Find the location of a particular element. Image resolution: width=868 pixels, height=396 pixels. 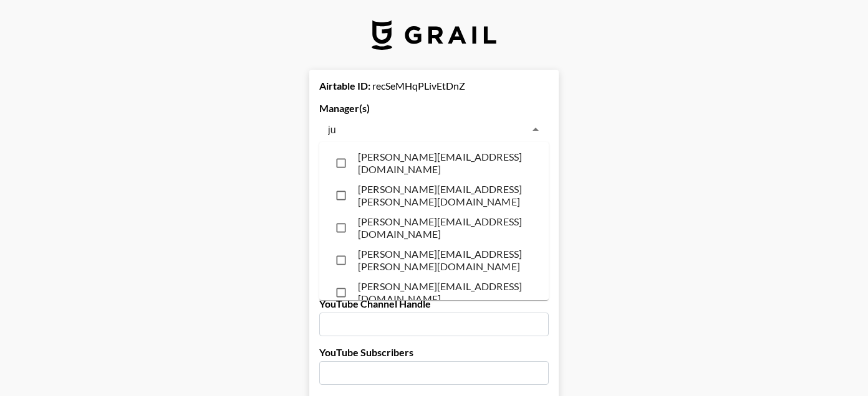

div: recSeMHqPLivEtDnZ is located at coordinates (434, 86).